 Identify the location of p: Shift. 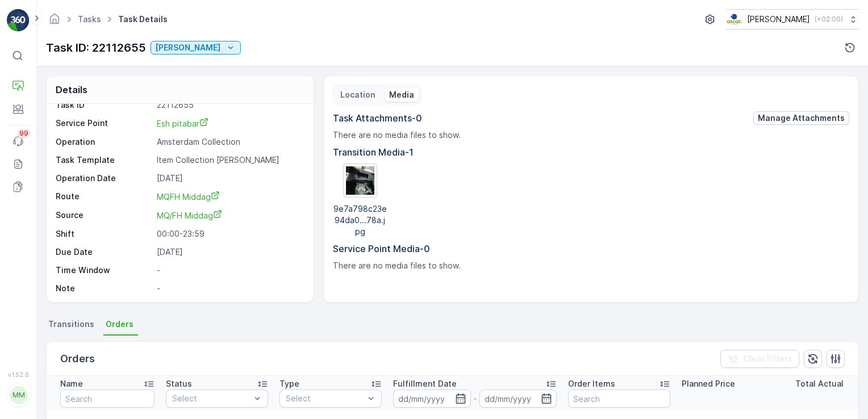
(104, 234).